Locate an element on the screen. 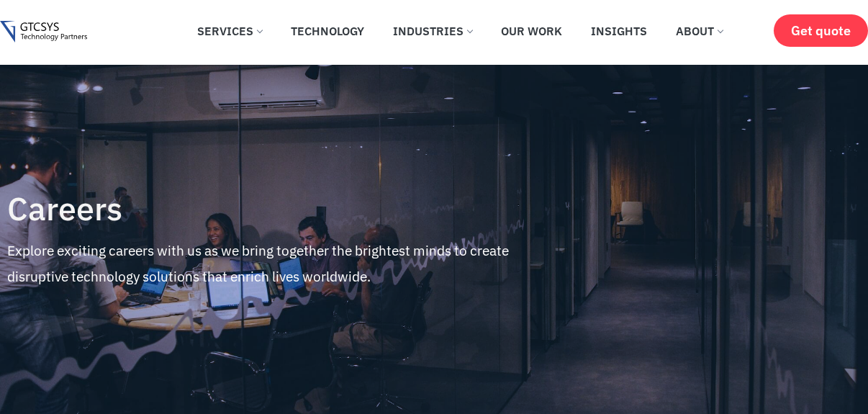 This screenshot has width=868, height=414. a: Industries is located at coordinates (433, 31).